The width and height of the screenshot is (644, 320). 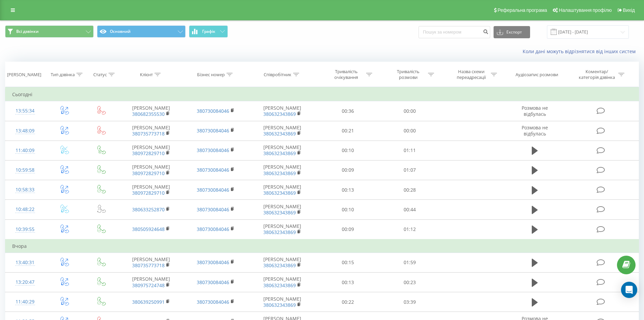 I want to click on td: Вчора, so click(x=322, y=246).